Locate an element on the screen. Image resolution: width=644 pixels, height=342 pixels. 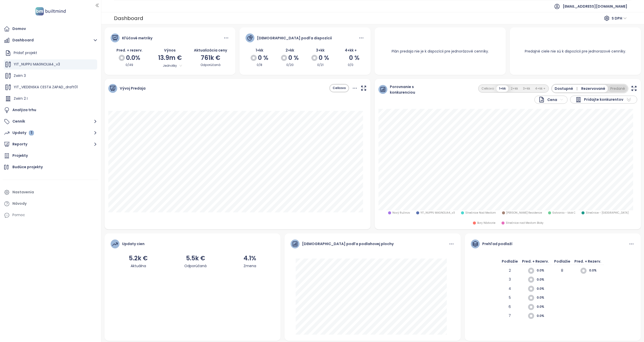
div: Budúce projekty is located at coordinates (27, 167).